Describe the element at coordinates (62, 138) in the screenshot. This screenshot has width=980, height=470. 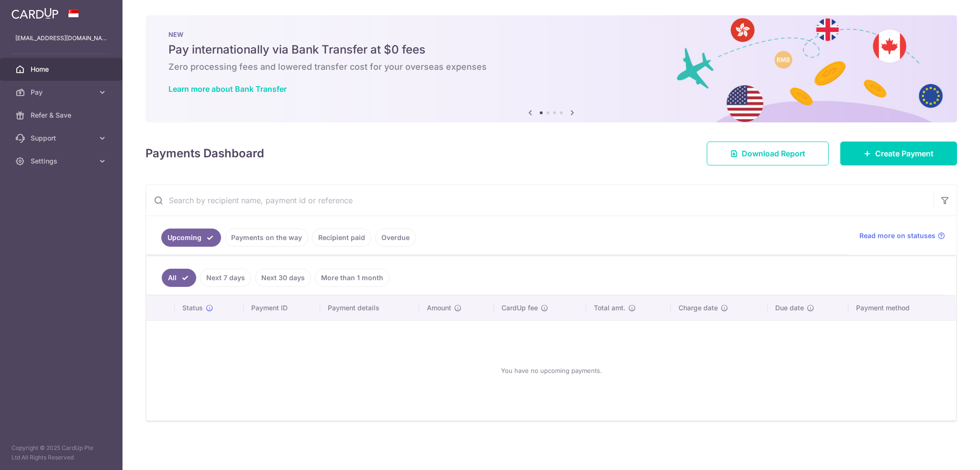
I see `span: Support` at that location.